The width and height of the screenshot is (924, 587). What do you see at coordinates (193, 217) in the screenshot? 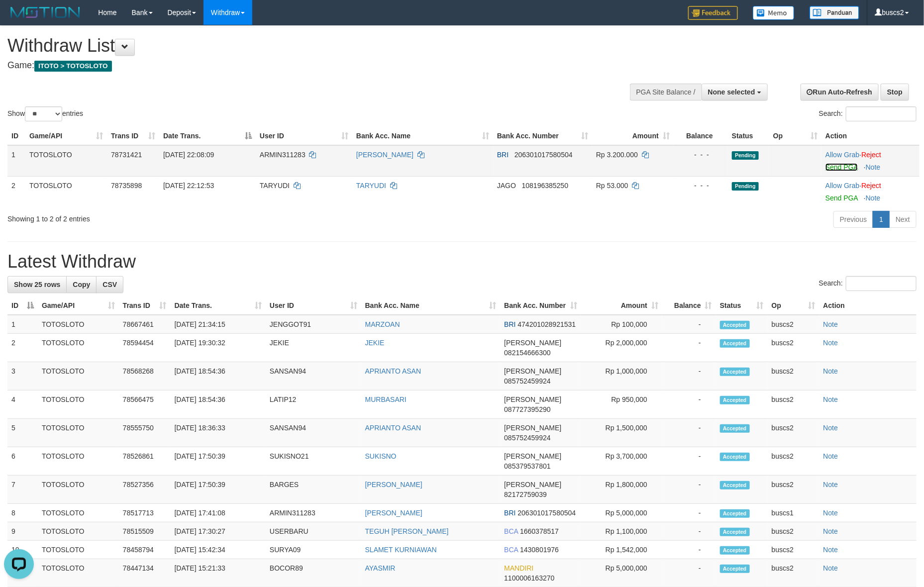
I see `div: Showing 1 to 2 of 2 entries` at bounding box center [193, 217].